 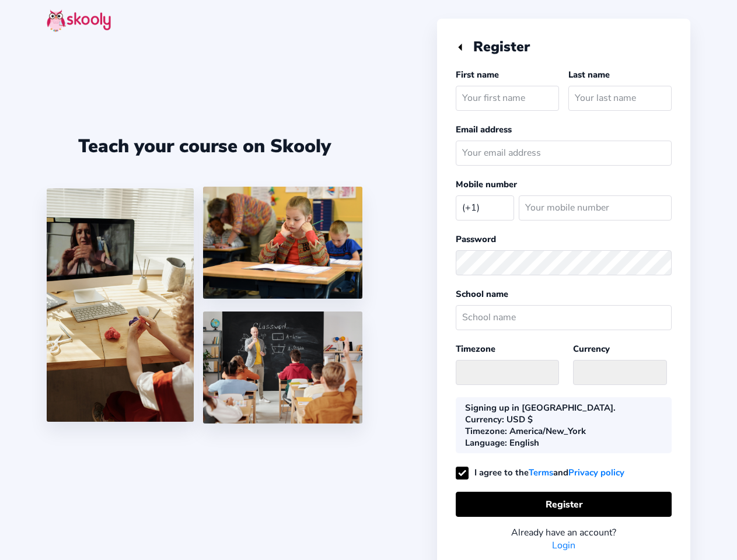 What do you see at coordinates (482, 294) in the screenshot?
I see `label: School name` at bounding box center [482, 294].